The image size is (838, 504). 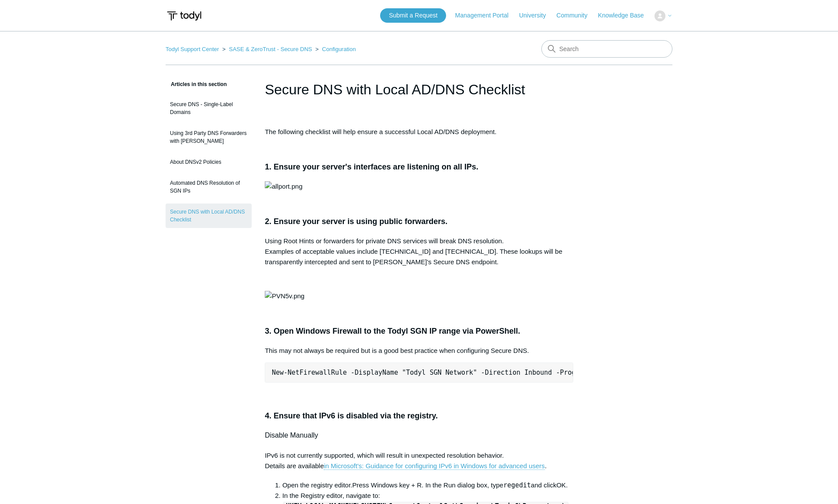 What do you see at coordinates (335, 49) in the screenshot?
I see `li: Configuration` at bounding box center [335, 49].